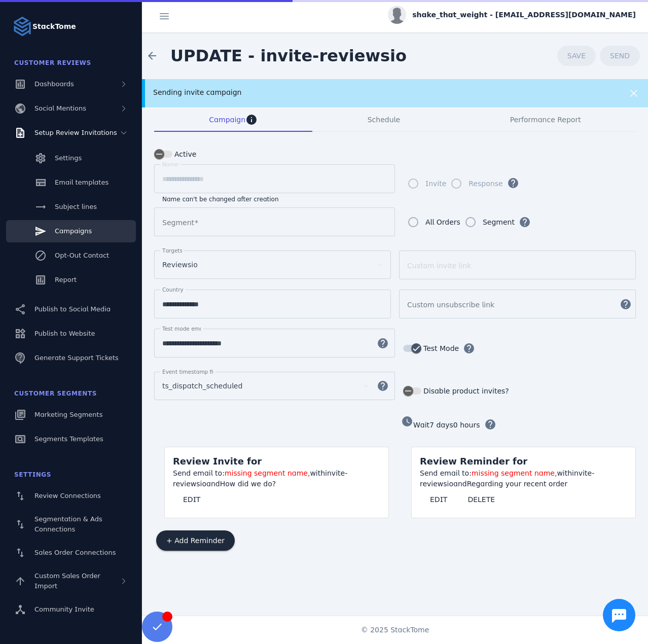  What do you see at coordinates (71, 207) in the screenshot?
I see `a: Subject lines` at bounding box center [71, 207].